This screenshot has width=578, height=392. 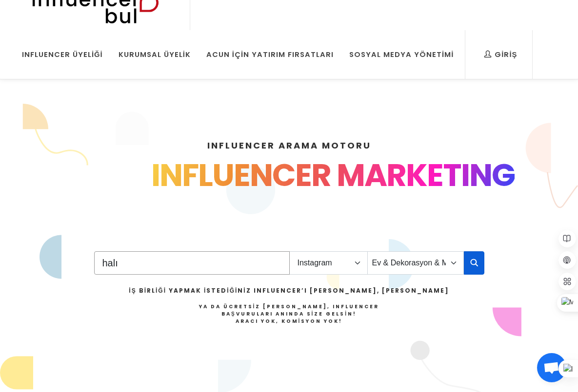 What do you see at coordinates (402, 54) in the screenshot?
I see `a: Sosyal Medya Yönetimi` at bounding box center [402, 54].